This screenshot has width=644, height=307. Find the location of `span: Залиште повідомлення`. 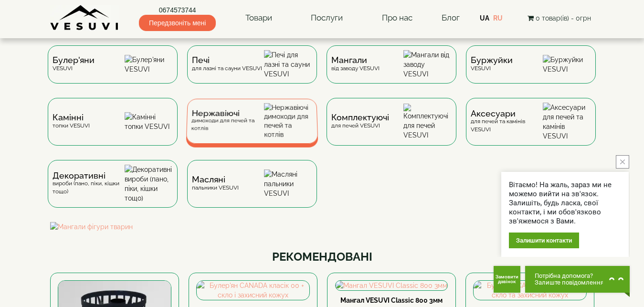

span: Залиште повідомлення is located at coordinates (569, 283).